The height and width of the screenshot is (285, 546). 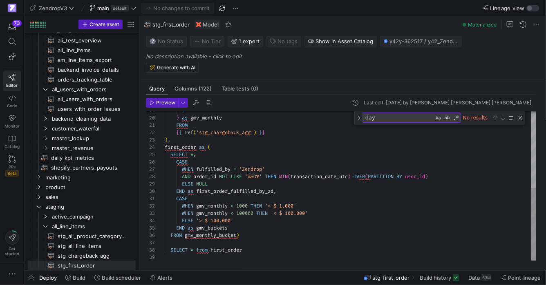 I want to click on span: gmv_monthly, so click(x=206, y=118).